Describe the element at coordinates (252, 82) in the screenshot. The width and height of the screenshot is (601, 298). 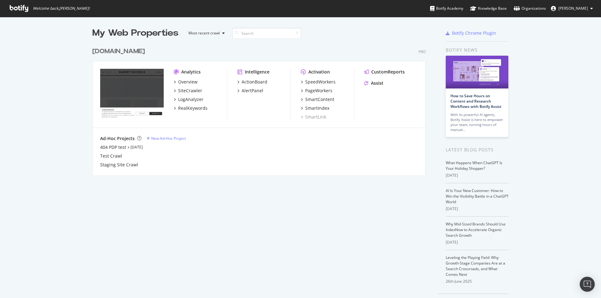
I see `a: ActionBoard` at that location.